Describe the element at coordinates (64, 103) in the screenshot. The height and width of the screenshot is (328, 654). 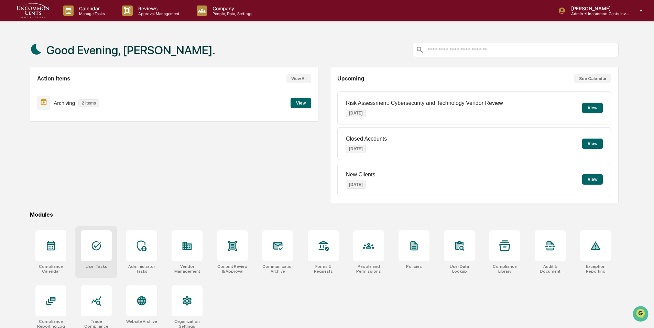
I see `p: Archiving` at that location.